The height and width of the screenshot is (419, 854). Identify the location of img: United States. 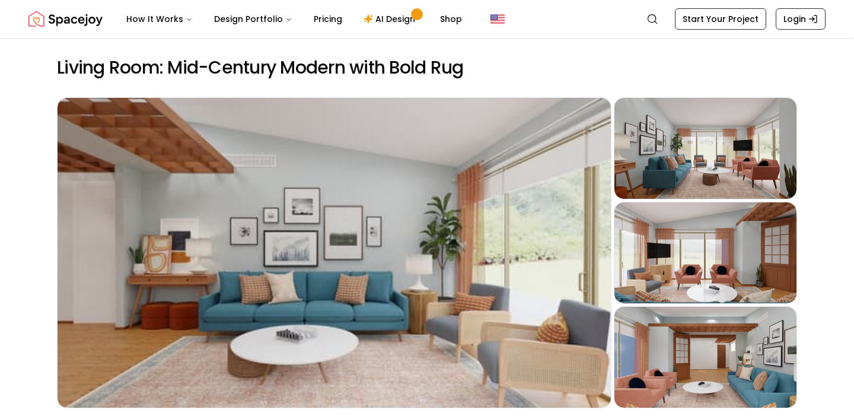
(498, 19).